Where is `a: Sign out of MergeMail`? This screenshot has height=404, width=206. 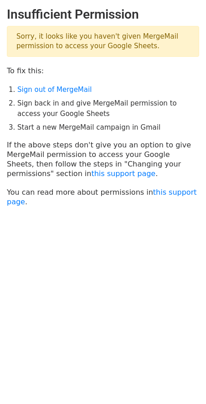 a: Sign out of MergeMail is located at coordinates (54, 90).